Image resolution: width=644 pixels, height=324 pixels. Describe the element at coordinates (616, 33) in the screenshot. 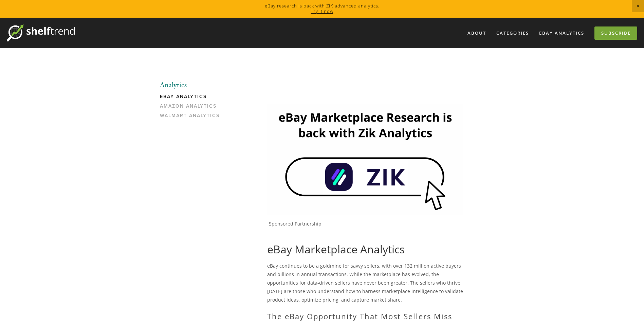

I see `a: Subscribe` at that location.